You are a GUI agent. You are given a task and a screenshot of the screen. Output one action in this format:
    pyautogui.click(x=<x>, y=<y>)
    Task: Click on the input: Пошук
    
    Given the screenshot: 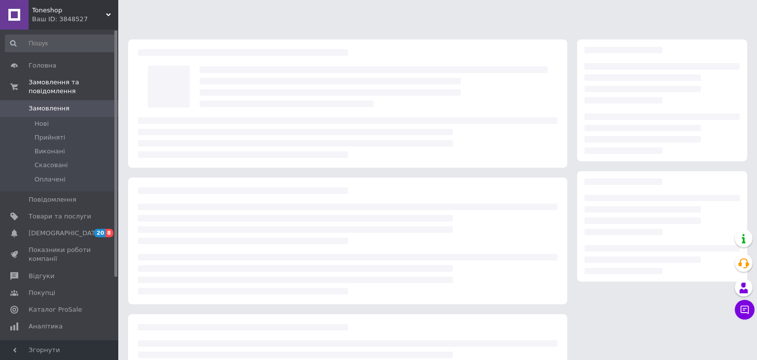 What is the action you would take?
    pyautogui.click(x=61, y=43)
    